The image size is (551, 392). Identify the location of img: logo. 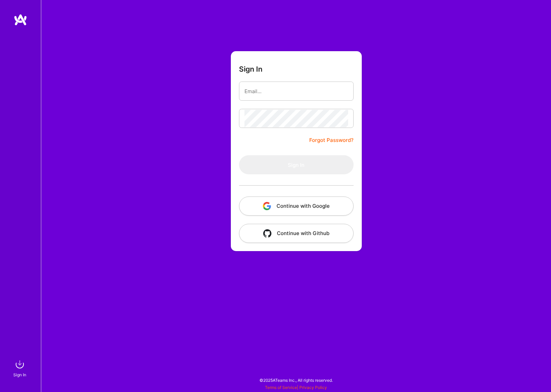
(20, 20).